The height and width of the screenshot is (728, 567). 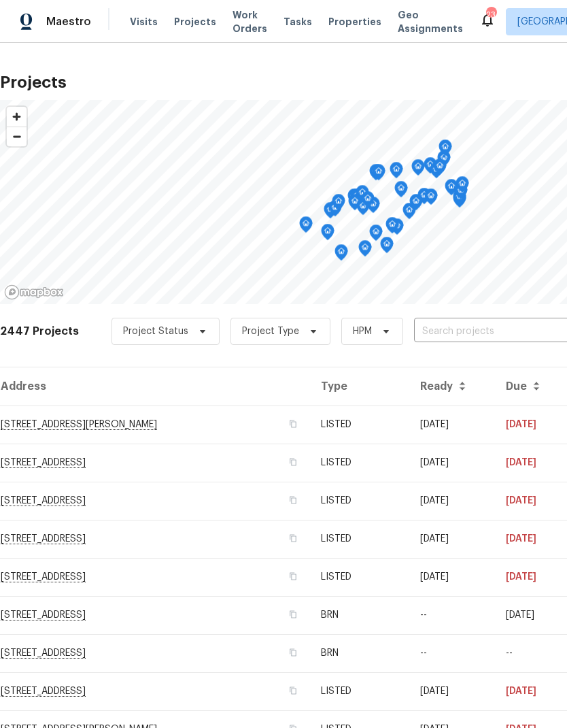 I want to click on span: Geo Assignments, so click(x=430, y=22).